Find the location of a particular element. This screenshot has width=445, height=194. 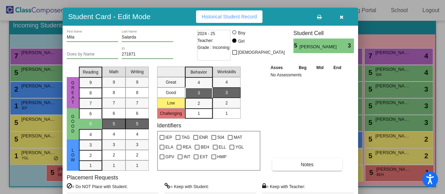

span: Low is located at coordinates (73, 155).